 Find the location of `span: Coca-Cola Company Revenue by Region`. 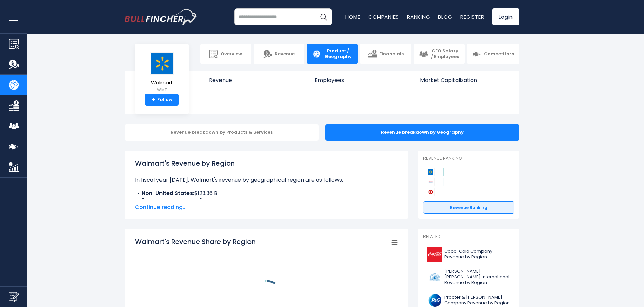

span: Coca-Cola Company Revenue by Region is located at coordinates (477, 254).